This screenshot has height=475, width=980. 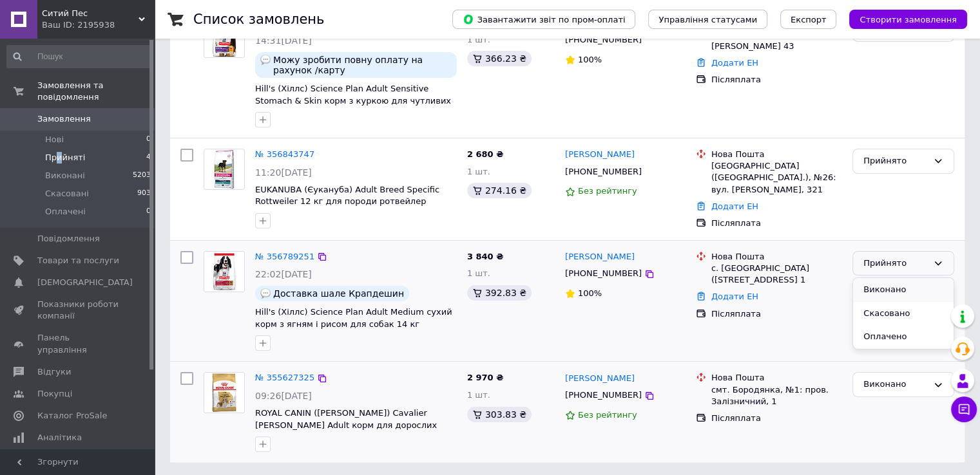 What do you see at coordinates (353, 101) in the screenshot?
I see `a: Hill's (Хіллс) Science Plan Adult Sensitive Stomach & Skin корм з куркою для чутливих шкіри та шл...` at bounding box center [353, 101].